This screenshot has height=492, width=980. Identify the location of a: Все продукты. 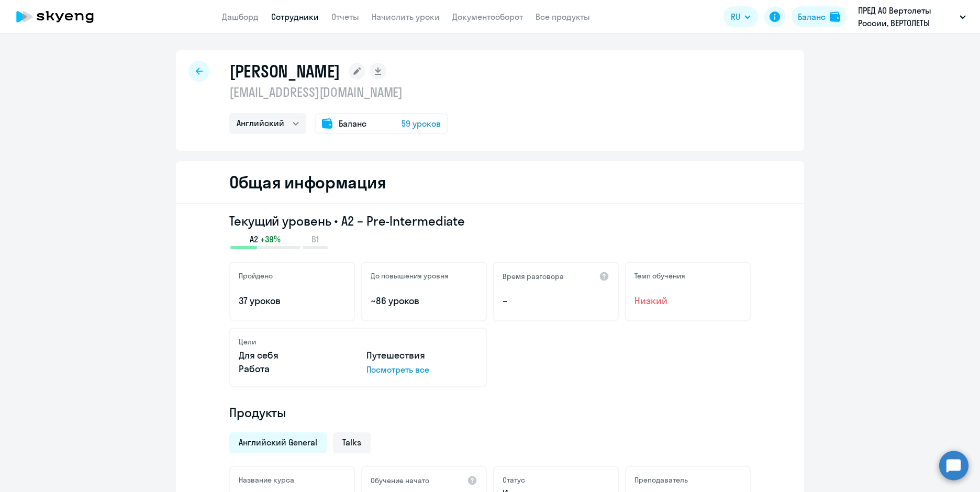
(563, 17).